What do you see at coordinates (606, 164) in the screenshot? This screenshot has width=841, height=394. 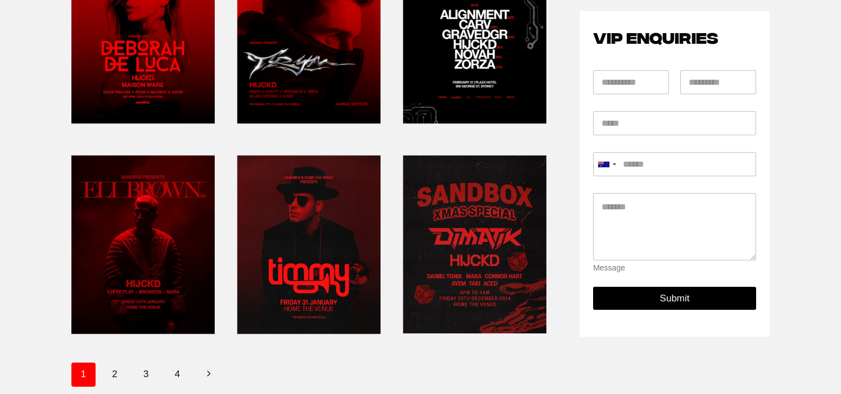 I see `button: Selected country` at bounding box center [606, 164].